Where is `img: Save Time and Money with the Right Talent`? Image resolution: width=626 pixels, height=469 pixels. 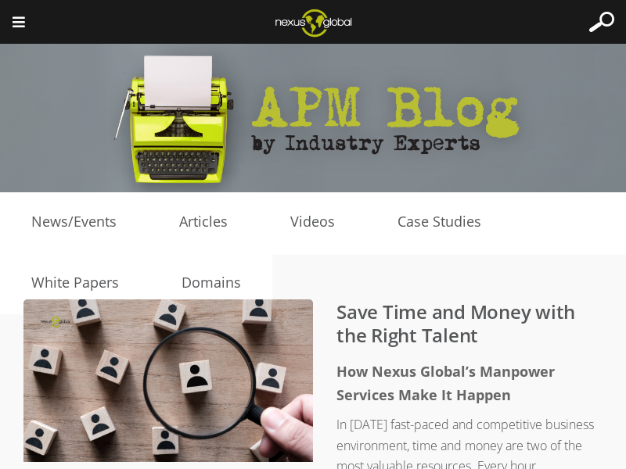 img: Save Time and Money with the Right Talent is located at coordinates (168, 381).